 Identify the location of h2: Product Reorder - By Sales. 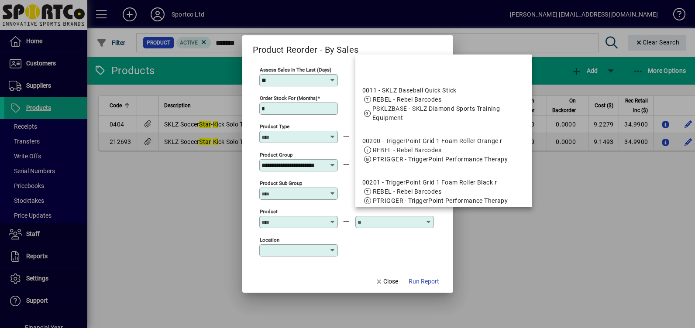
(306, 46).